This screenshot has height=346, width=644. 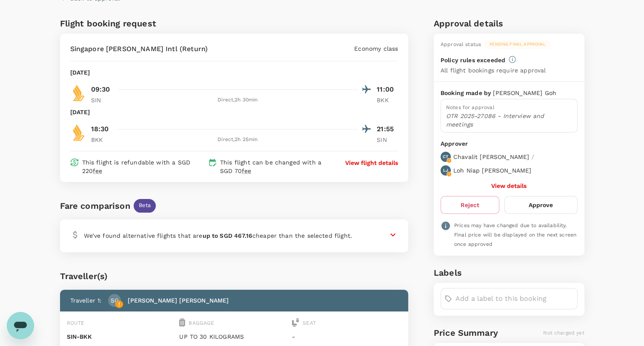 I want to click on p: CT, so click(x=446, y=157).